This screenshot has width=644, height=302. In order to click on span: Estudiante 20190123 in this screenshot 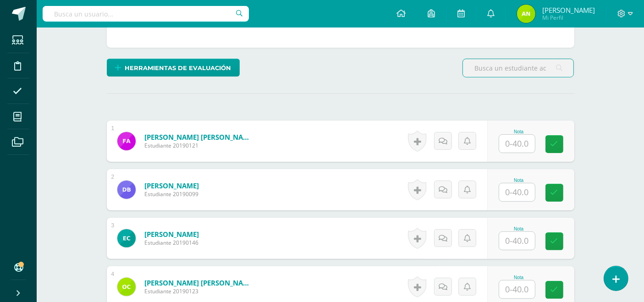, I will do `click(199, 291)`.